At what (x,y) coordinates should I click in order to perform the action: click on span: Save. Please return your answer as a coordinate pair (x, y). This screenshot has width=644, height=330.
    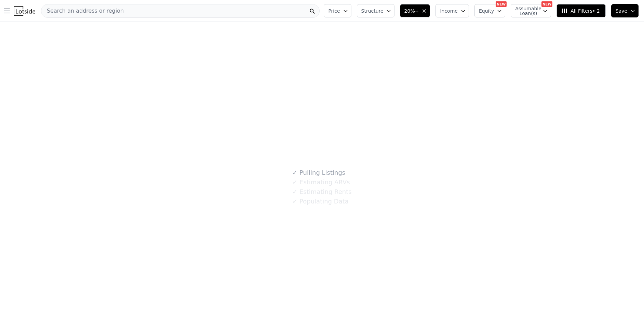
    Looking at the image, I should click on (621, 11).